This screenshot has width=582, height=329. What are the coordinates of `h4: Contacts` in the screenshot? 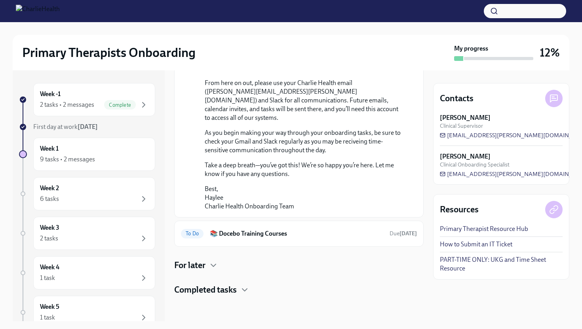 It's located at (456, 99).